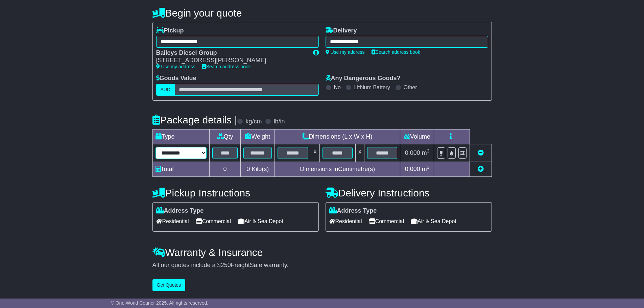  Describe the element at coordinates (372, 87) in the screenshot. I see `label: Lithium Battery` at that location.